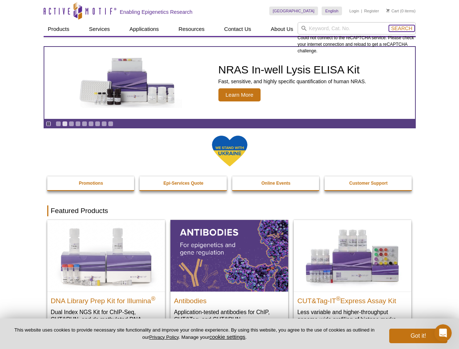 Image resolution: width=459 pixels, height=349 pixels. What do you see at coordinates (292, 81) in the screenshot?
I see `p: Fast, sensitive, and highly specific quantification of human NRAS.` at bounding box center [292, 81].